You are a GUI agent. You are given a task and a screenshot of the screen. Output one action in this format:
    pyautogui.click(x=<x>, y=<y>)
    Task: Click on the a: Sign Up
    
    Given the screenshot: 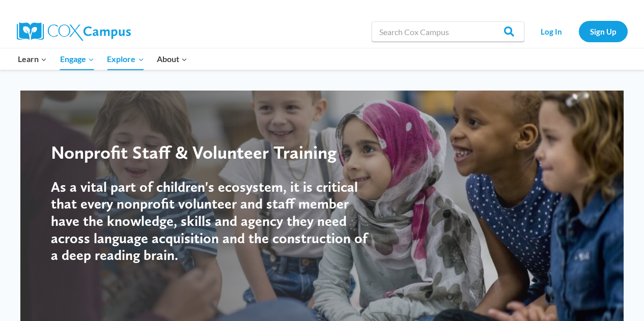 What is the action you would take?
    pyautogui.click(x=604, y=31)
    